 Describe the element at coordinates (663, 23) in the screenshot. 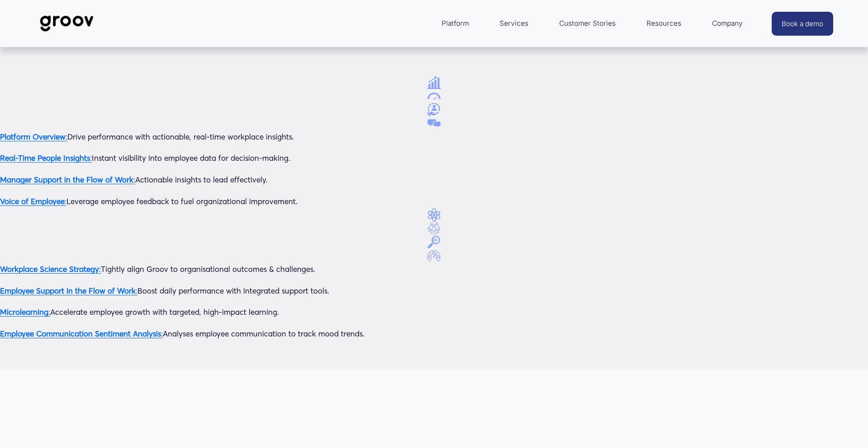

I see `span: Resources` at that location.